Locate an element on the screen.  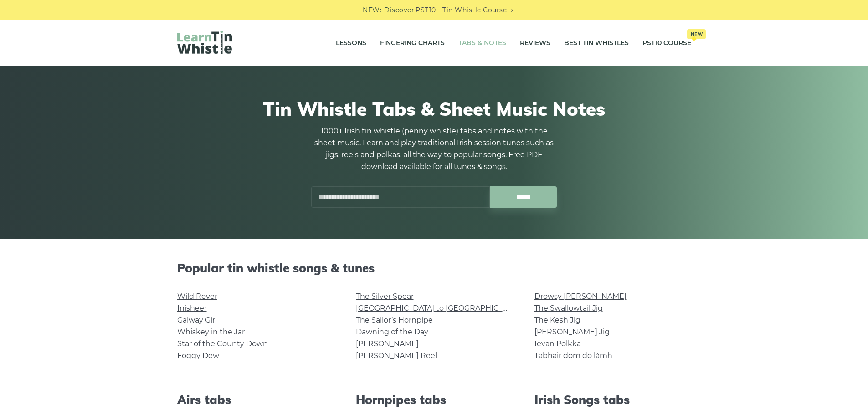
h2: Hornpipes tabs is located at coordinates (434, 399).